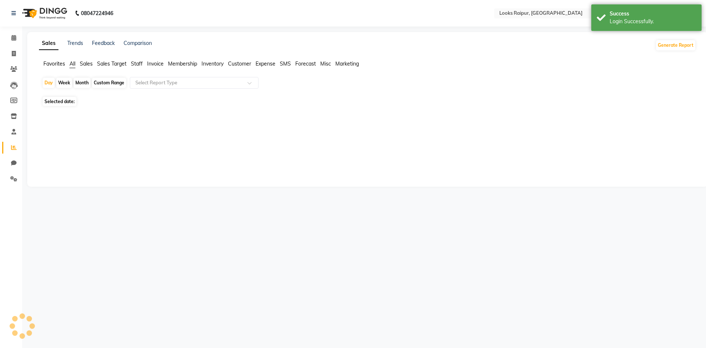  I want to click on span: Membership, so click(182, 64).